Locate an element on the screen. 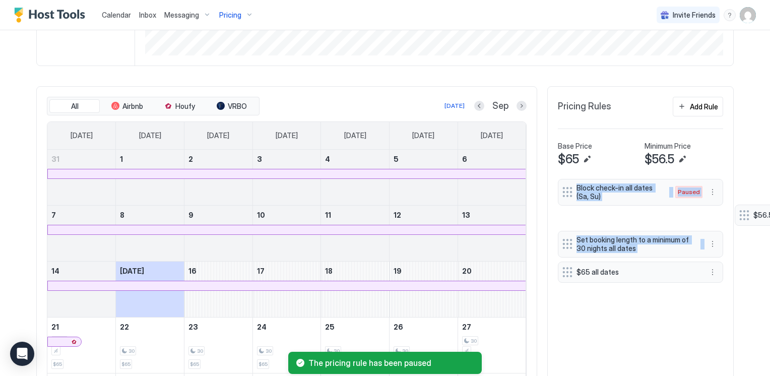  span: Inbox is located at coordinates (148, 15).